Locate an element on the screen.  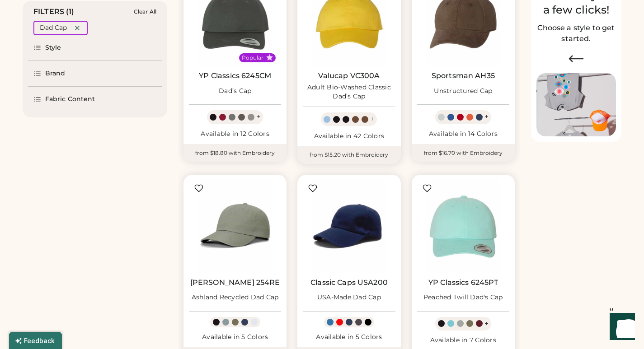
div: Style is located at coordinates (53, 48).